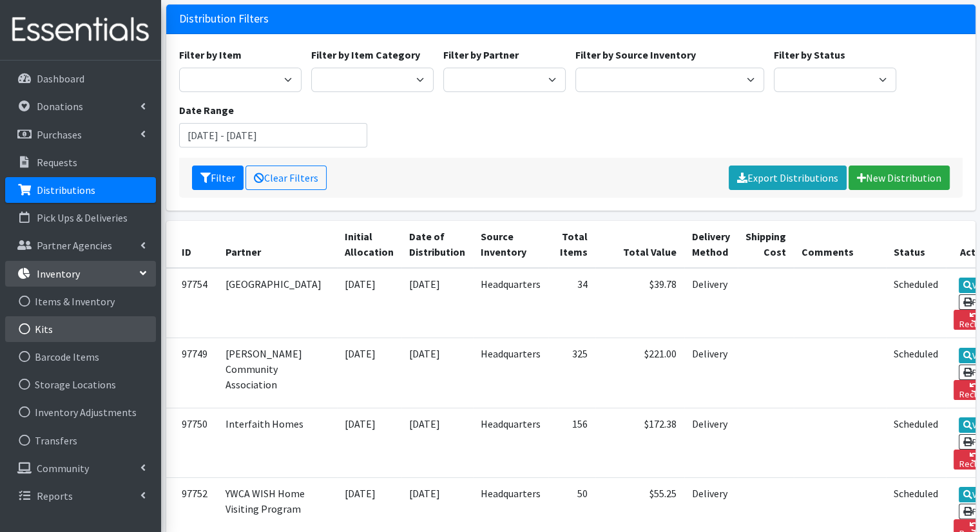  I want to click on p: Reports, so click(55, 496).